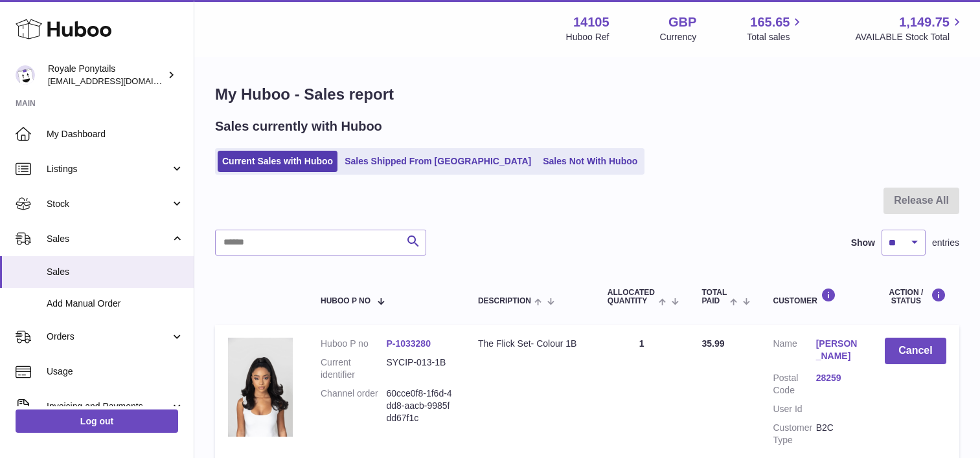 The image size is (980, 458). I want to click on strong: 14105, so click(591, 22).